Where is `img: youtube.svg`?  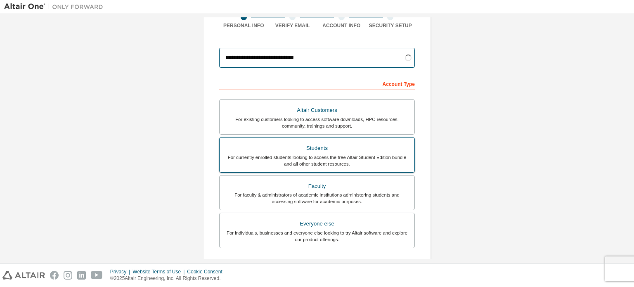
img: youtube.svg is located at coordinates (97, 275).